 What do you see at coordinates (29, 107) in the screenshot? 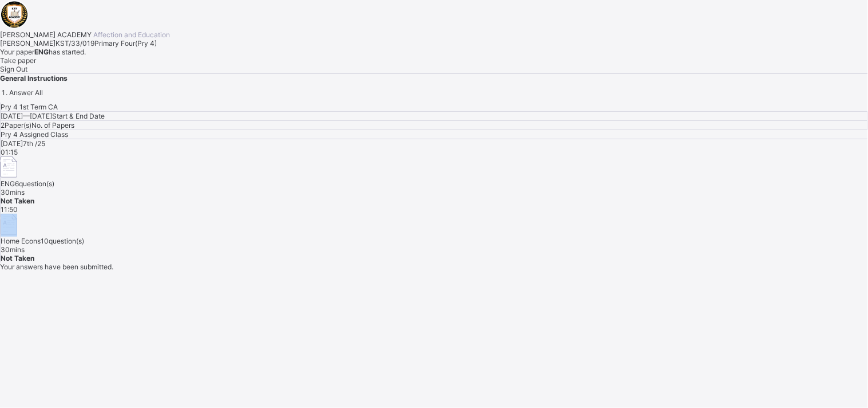
I see `span: Pry 4 1st Term CA` at bounding box center [29, 107].